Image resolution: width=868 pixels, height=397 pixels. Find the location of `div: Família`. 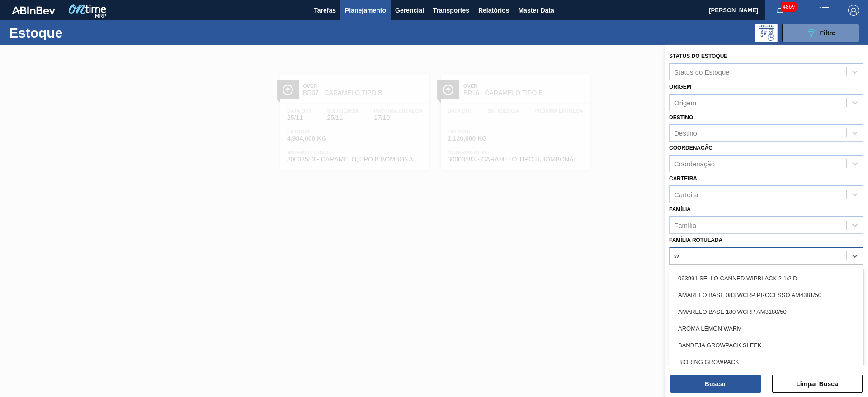

div: Família is located at coordinates (685, 224).